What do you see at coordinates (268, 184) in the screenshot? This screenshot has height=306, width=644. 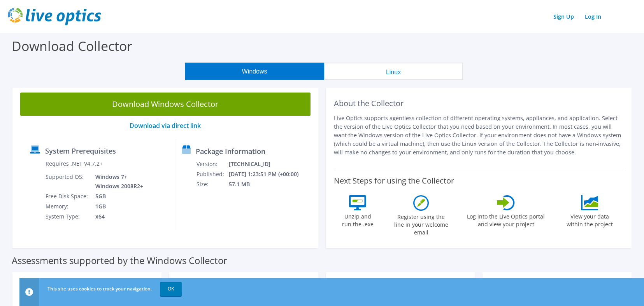 I see `td: 57.1 MB` at bounding box center [268, 184].